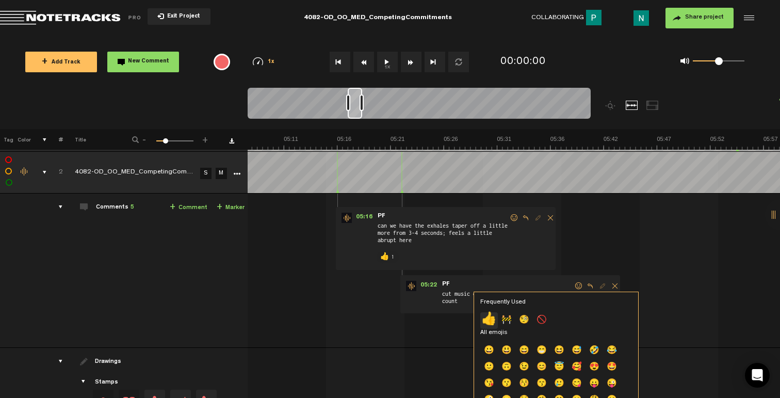 Image resolution: width=780 pixels, height=398 pixels. Describe the element at coordinates (507, 299) in the screenshot. I see `span: cut music off here; at the end of the 4 count` at that location.